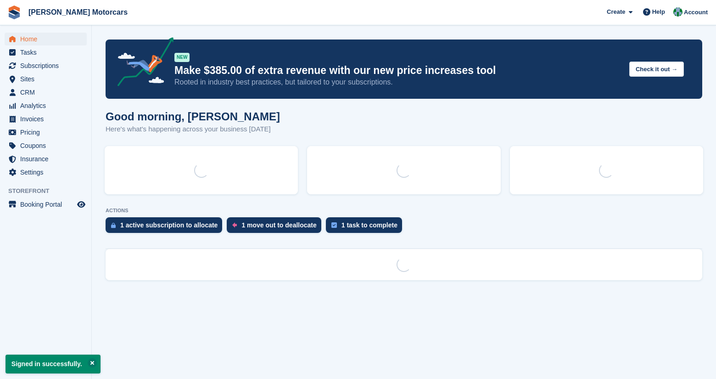 This screenshot has height=379, width=716. What do you see at coordinates (48, 132) in the screenshot?
I see `span: Pricing` at bounding box center [48, 132].